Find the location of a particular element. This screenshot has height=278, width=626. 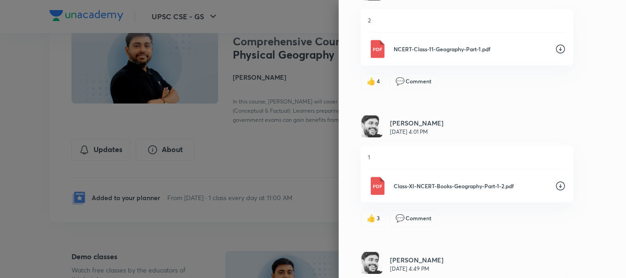

span: 3 is located at coordinates (378, 218).